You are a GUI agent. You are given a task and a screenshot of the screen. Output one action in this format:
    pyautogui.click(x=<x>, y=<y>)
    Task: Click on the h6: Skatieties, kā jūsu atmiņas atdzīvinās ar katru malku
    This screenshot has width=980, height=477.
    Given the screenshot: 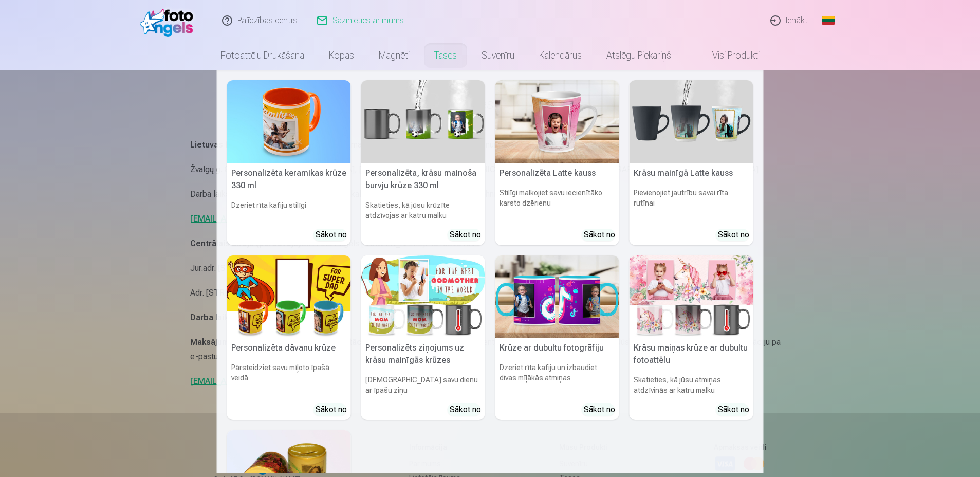 What is the action you would take?
    pyautogui.click(x=691, y=384)
    